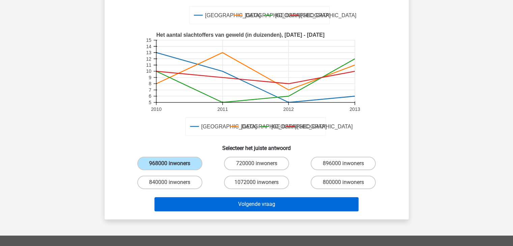  I want to click on text: 14, so click(149, 47).